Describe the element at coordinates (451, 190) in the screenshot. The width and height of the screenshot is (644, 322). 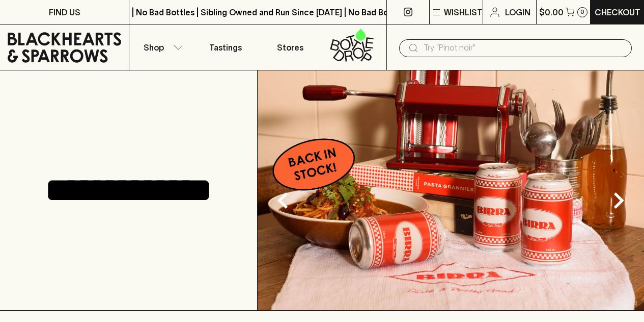
I see `img: optimise` at that location.